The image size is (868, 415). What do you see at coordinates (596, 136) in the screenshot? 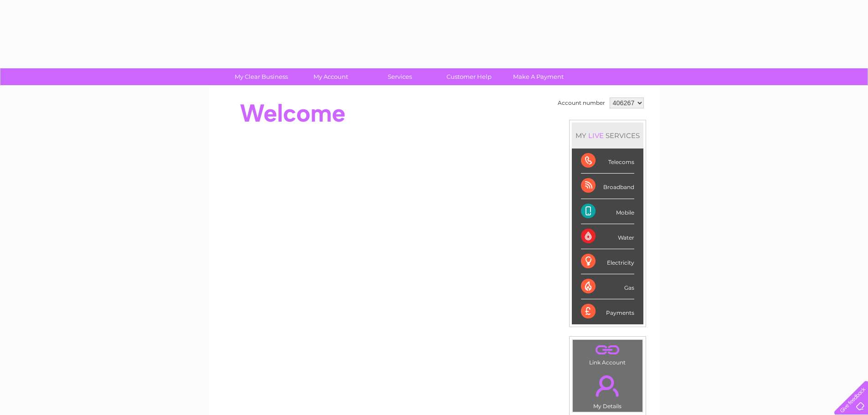
I see `div: LIVE` at bounding box center [596, 136].